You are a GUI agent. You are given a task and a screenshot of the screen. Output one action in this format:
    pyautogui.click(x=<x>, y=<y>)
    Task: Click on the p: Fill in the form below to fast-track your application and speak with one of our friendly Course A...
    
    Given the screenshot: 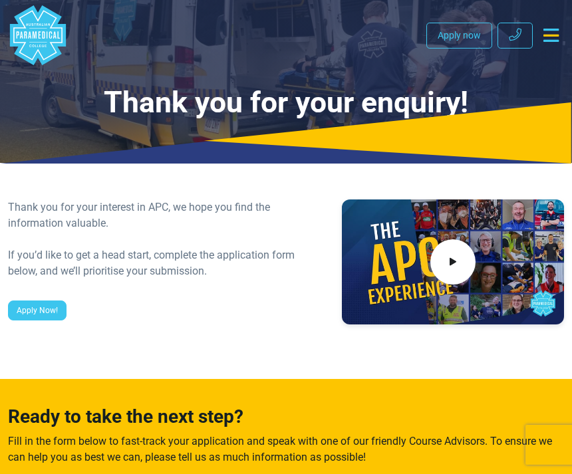 What is the action you would take?
    pyautogui.click(x=286, y=449)
    